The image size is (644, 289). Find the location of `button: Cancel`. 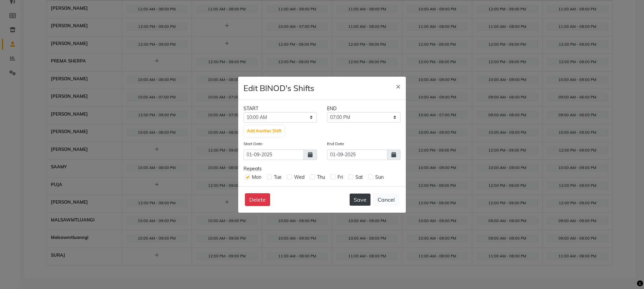

button: Cancel is located at coordinates (386, 200).